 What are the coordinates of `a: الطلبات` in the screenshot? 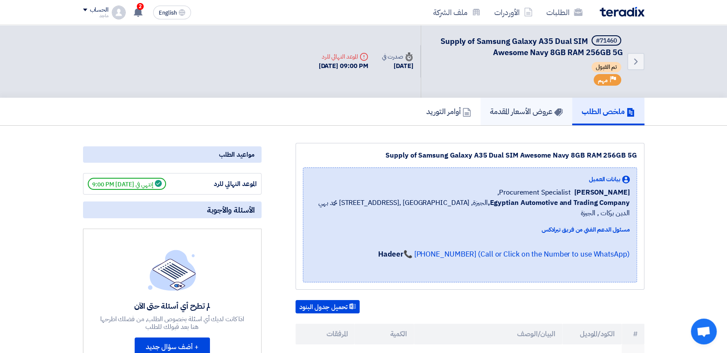 It's located at (564, 12).